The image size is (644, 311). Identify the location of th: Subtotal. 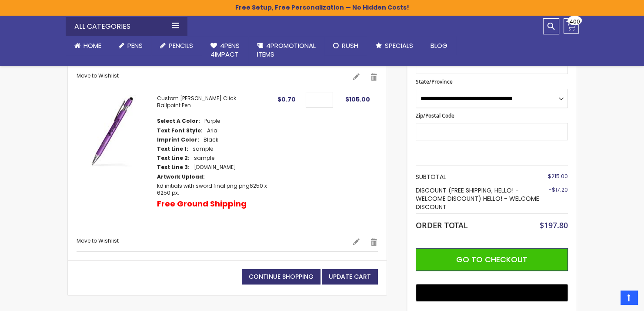
(478, 177).